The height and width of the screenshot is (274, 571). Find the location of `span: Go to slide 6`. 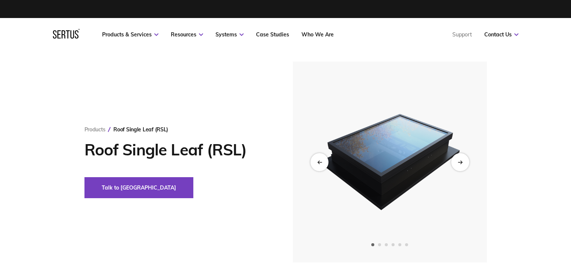

span: Go to slide 6 is located at coordinates (406, 245).